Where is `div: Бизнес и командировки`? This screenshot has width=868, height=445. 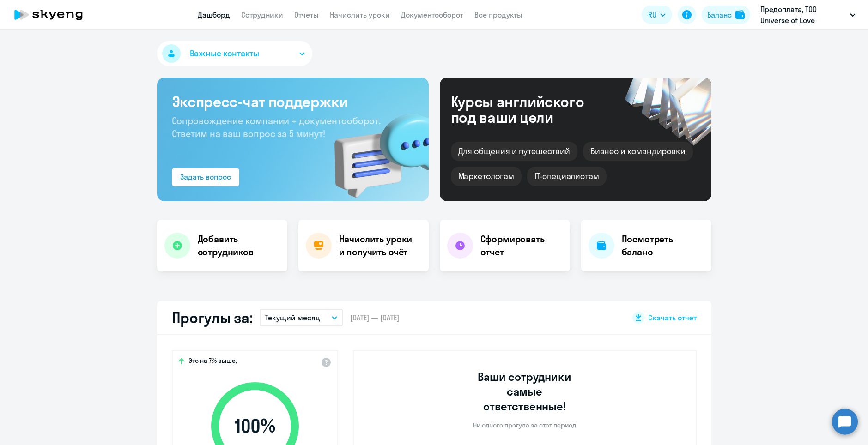
div: Бизнес и командировки is located at coordinates (638, 151).